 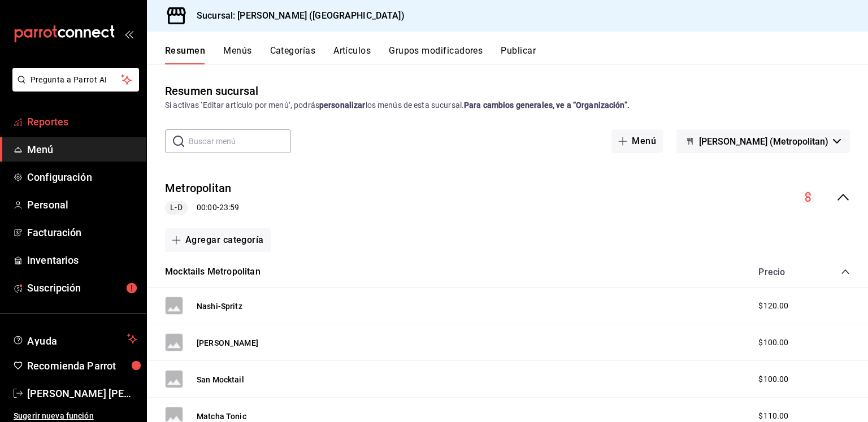 I want to click on span: Configuración, so click(x=82, y=177).